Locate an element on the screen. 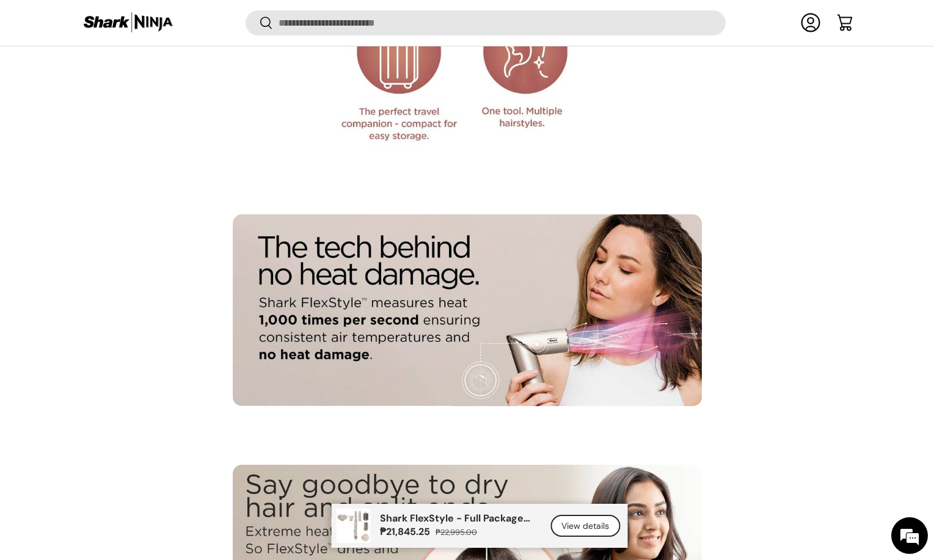 This screenshot has width=934, height=560. p: Shark FlexStyle - Full Package (HD440SL) is located at coordinates (458, 518).